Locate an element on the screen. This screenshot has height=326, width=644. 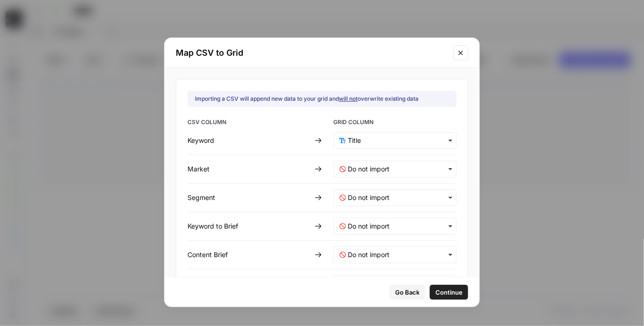
u: will not is located at coordinates (348, 98).